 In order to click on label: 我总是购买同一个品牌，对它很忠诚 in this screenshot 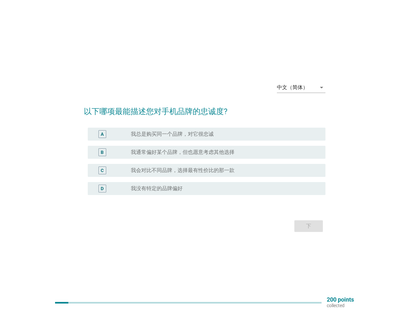, I will do `click(172, 134)`.